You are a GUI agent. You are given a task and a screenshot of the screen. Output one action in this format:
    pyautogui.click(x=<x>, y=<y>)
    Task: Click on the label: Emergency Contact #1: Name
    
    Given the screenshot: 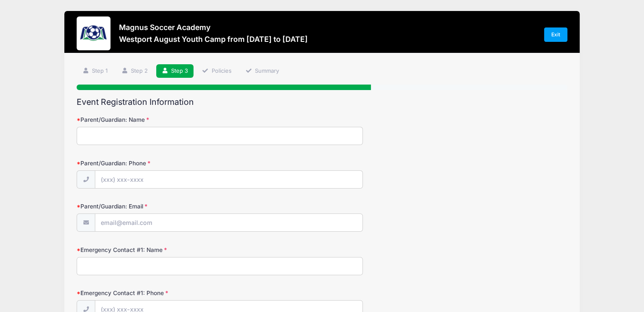 What is the action you would take?
    pyautogui.click(x=158, y=250)
    